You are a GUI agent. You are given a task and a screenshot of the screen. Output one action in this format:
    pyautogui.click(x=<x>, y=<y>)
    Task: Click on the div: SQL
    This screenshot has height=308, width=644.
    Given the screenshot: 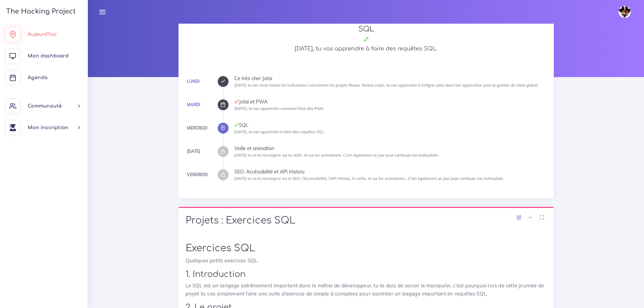 What is the action you would take?
    pyautogui.click(x=390, y=125)
    